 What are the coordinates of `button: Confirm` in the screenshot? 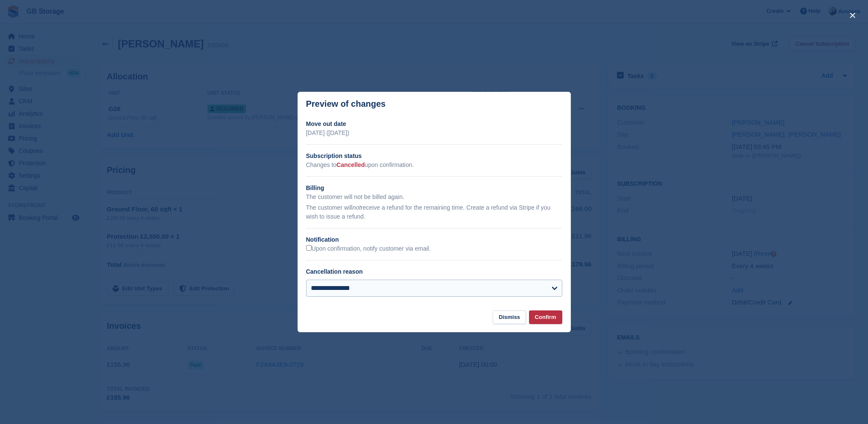 It's located at (546, 317).